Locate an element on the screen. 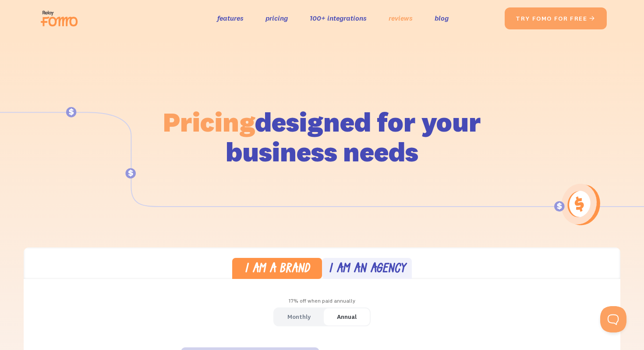 The image size is (644, 350). a: pricing is located at coordinates (276, 18).